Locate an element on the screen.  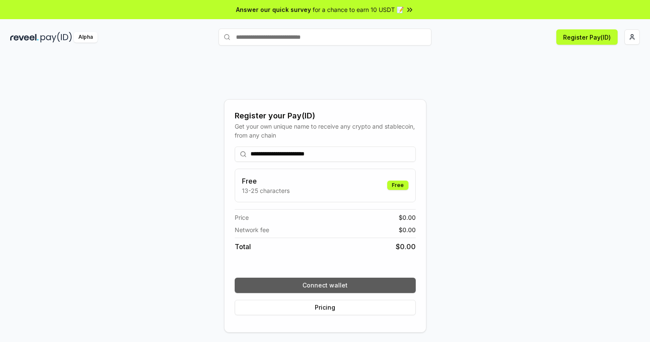
div: Alpha is located at coordinates (86, 37).